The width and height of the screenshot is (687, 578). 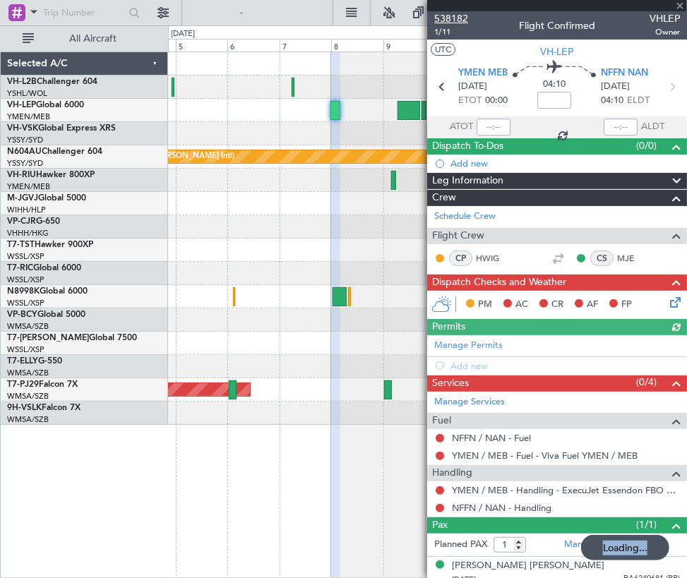 I want to click on a: N8998KGlobal 6000, so click(x=47, y=292).